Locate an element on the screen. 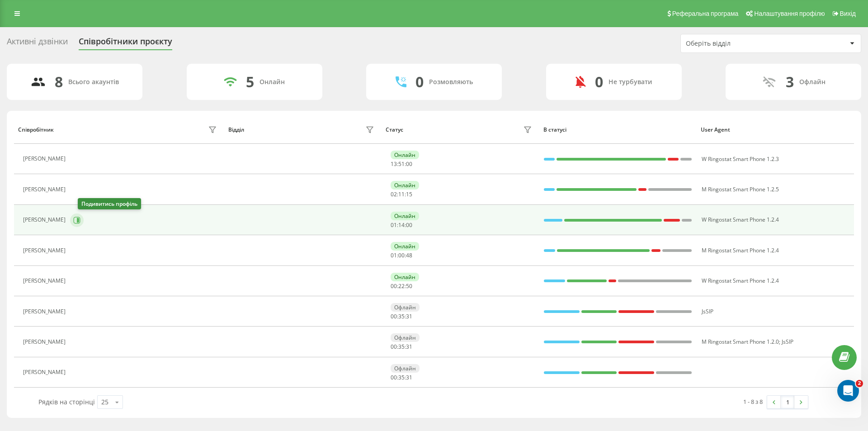  div: 3 is located at coordinates (790, 82).